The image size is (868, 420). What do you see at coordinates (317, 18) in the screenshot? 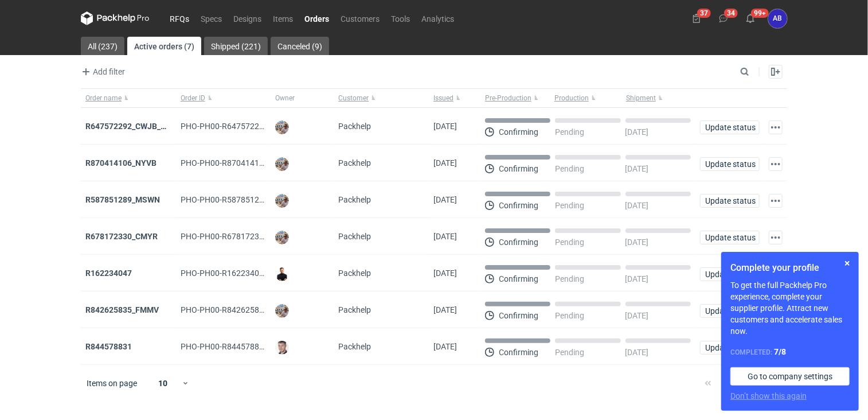
I see `a: Orders` at bounding box center [317, 18].